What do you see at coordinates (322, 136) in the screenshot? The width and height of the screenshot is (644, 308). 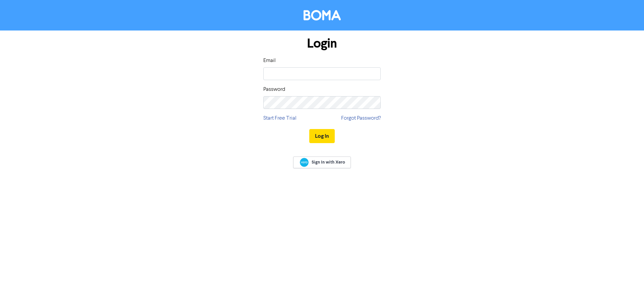 I see `button: Log In` at bounding box center [322, 136].